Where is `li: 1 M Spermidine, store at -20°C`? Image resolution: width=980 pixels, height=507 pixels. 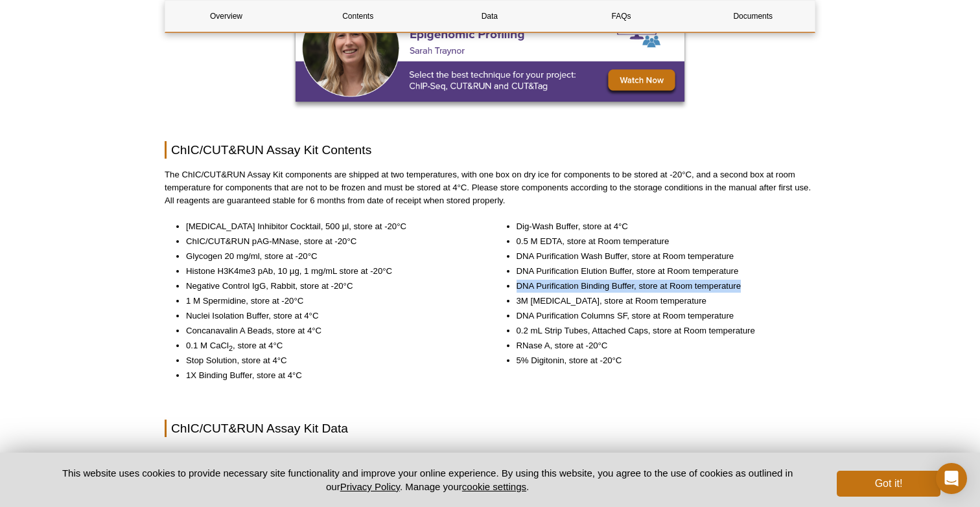
li: 1 M Spermidine, store at -20°C is located at coordinates (329, 301).